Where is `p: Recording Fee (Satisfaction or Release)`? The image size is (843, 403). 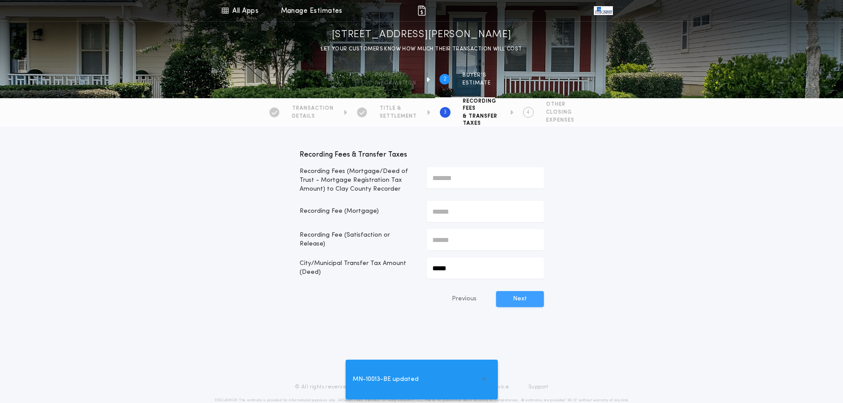
p: Recording Fee (Satisfaction or Release) is located at coordinates (358, 240).